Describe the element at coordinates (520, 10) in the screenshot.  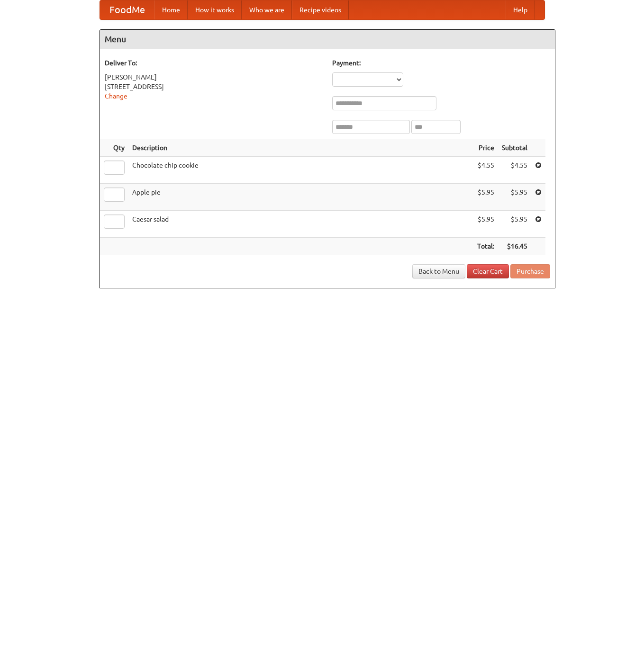
I see `a: Help` at that location.